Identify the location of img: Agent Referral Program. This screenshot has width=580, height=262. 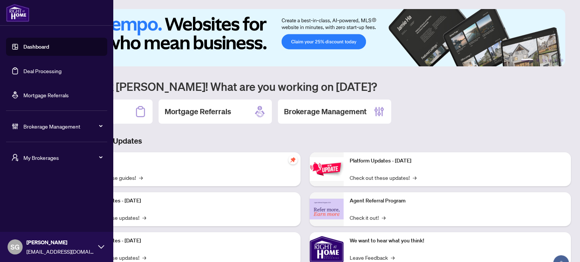
(326, 209).